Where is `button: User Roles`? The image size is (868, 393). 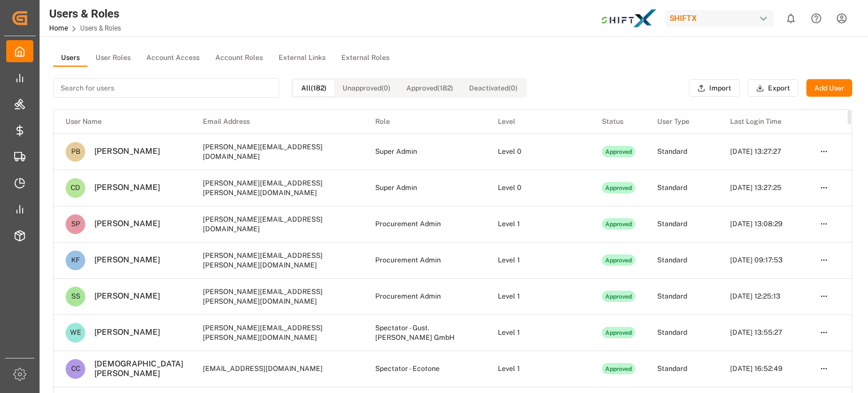
button: User Roles is located at coordinates (113, 59).